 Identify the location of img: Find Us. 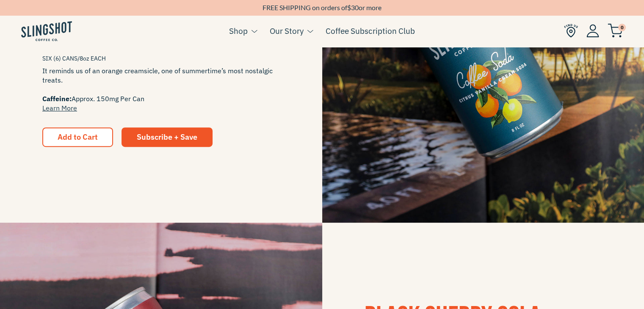
(571, 30).